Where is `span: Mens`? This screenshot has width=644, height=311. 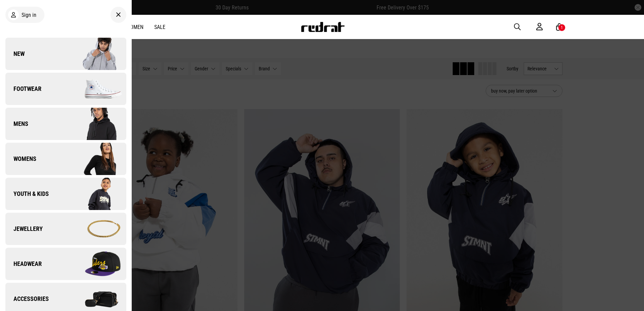
span: Mens is located at coordinates (17, 124).